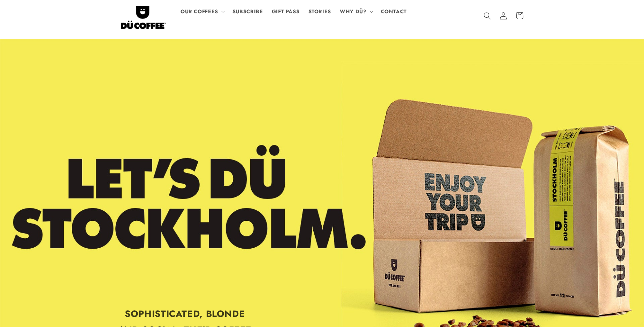  I want to click on a: STORIES, so click(320, 12).